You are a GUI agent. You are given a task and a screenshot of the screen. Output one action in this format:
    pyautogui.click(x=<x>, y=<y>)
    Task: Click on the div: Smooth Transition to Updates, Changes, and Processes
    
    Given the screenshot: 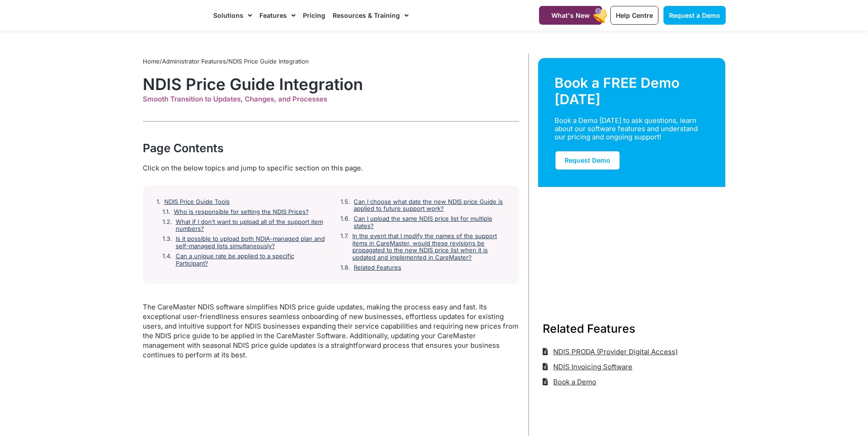 What is the action you would take?
    pyautogui.click(x=331, y=99)
    